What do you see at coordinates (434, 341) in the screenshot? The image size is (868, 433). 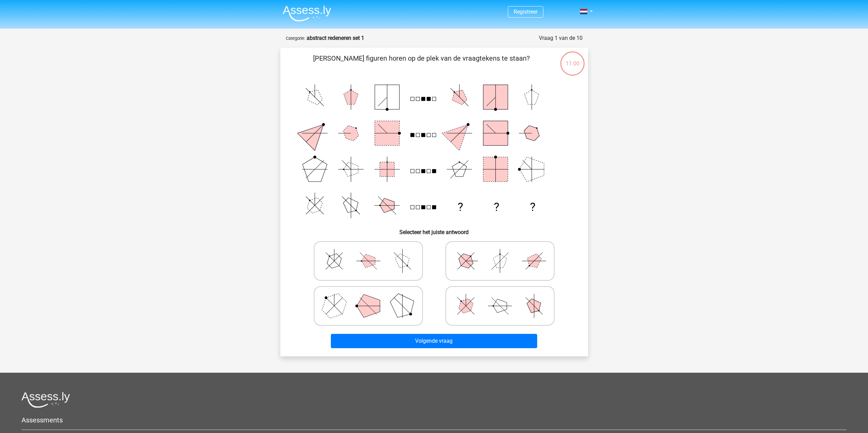 I see `button: Volgende vraag` at bounding box center [434, 341].